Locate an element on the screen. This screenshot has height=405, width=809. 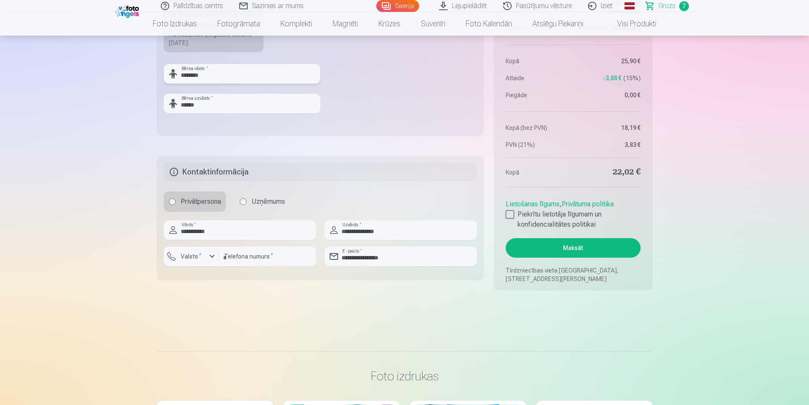
dt: Atlaide is located at coordinates (537, 78).